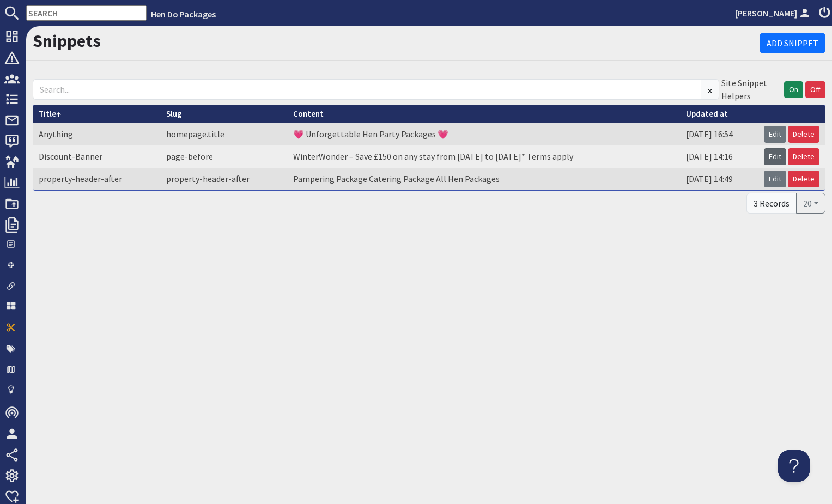  I want to click on td: Anything, so click(97, 134).